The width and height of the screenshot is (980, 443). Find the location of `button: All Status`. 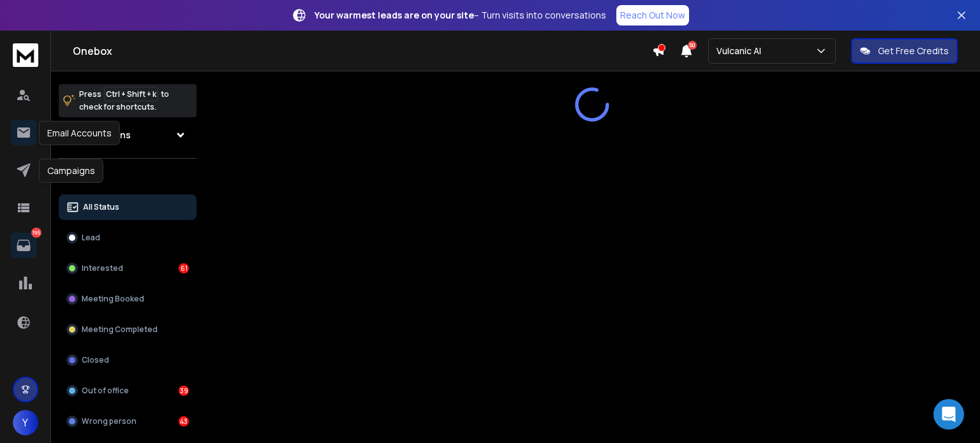

button: All Status is located at coordinates (128, 207).